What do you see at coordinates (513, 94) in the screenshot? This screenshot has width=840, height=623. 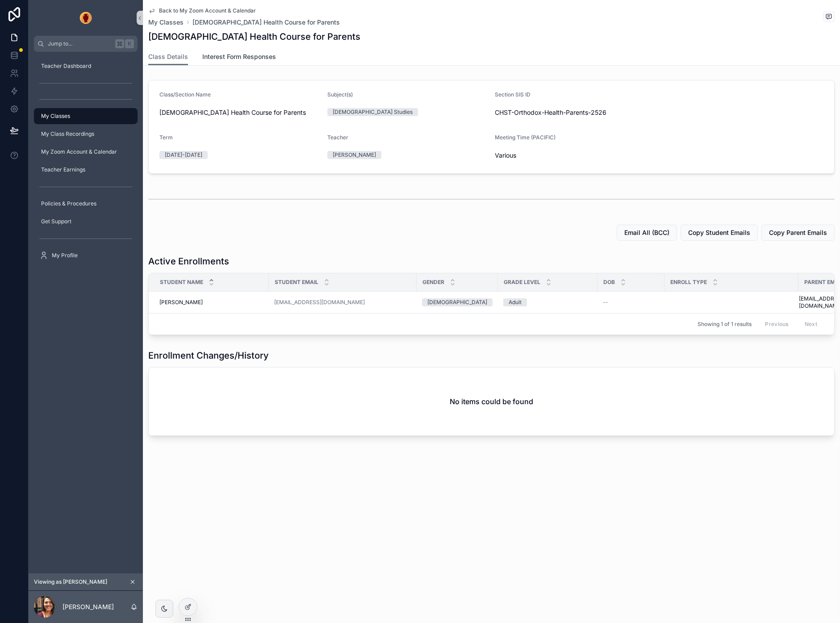 I see `span: Section SIS ID` at bounding box center [513, 94].